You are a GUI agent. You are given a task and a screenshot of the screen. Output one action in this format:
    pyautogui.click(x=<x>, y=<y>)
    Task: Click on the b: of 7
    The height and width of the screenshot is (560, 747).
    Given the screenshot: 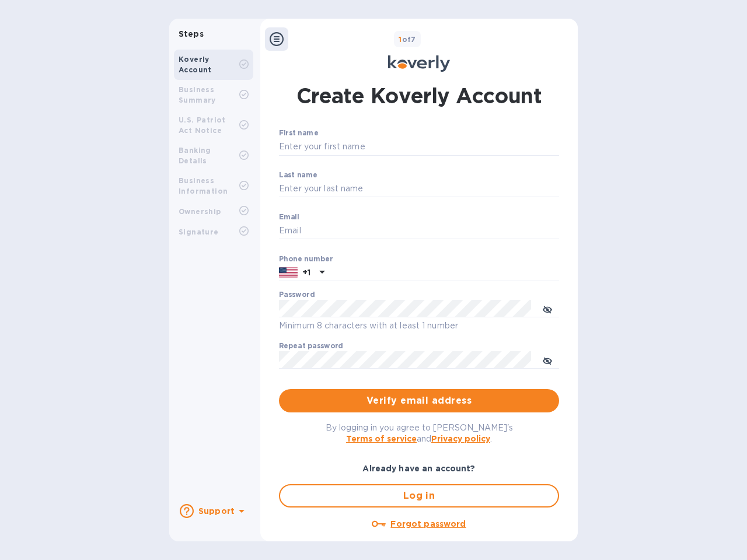 What is the action you would take?
    pyautogui.click(x=407, y=39)
    